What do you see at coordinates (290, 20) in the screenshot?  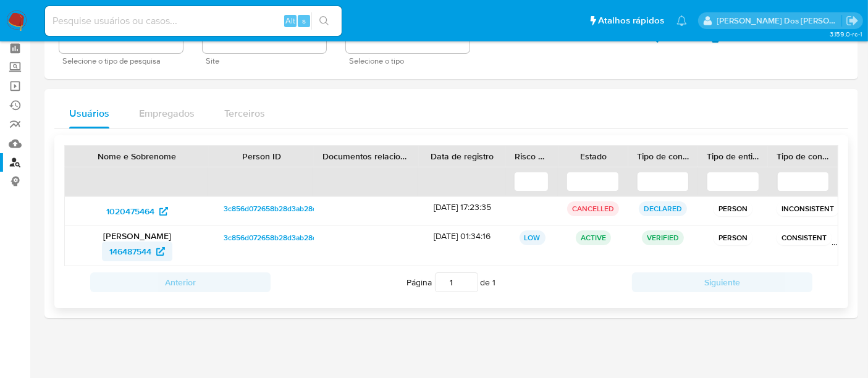 I see `span: Alt` at bounding box center [290, 20].